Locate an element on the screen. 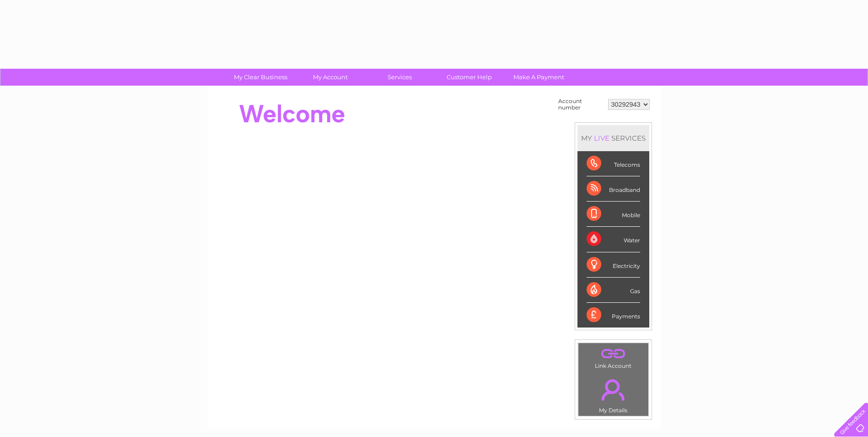  td: My Details is located at coordinates (613, 394).